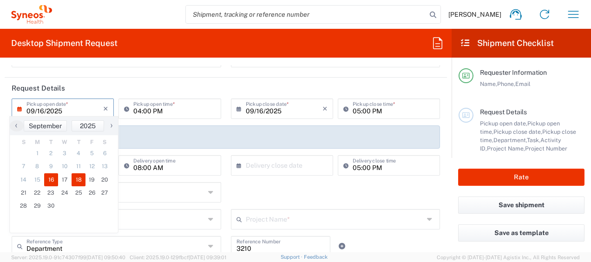 The height and width of the screenshot is (262, 591). What do you see at coordinates (51, 193) in the screenshot?
I see `span: 23` at bounding box center [51, 193].